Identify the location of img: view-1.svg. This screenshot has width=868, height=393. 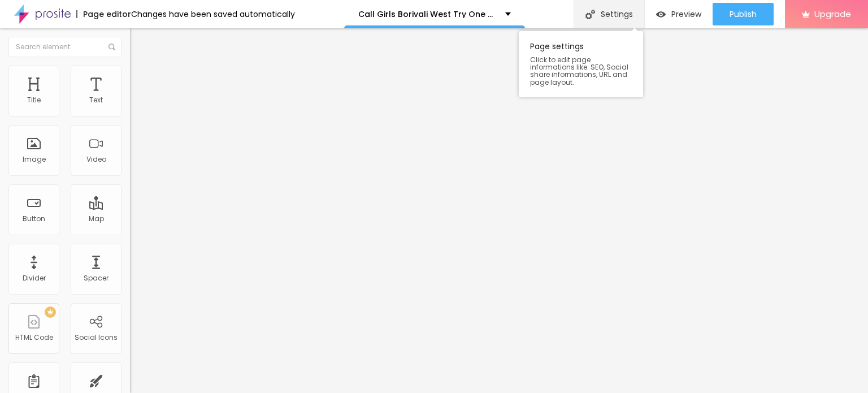
(660, 14).